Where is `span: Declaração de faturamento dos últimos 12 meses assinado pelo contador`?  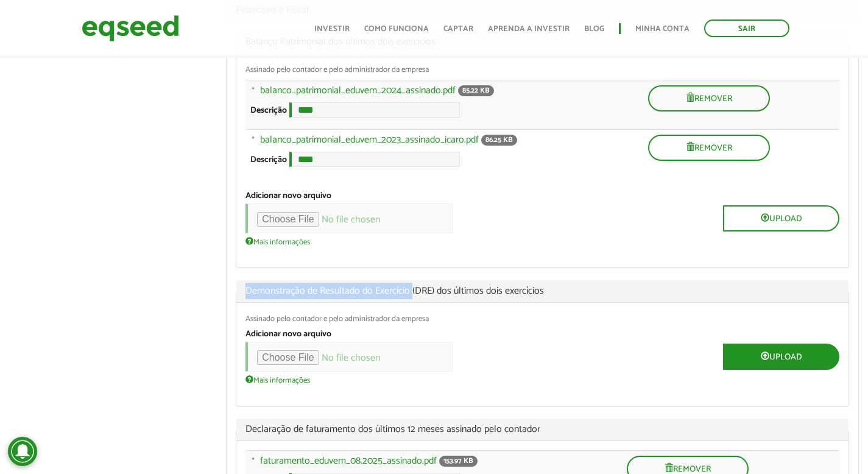
span: Declaração de faturamento dos últimos 12 meses assinado pelo contador is located at coordinates (542, 429).